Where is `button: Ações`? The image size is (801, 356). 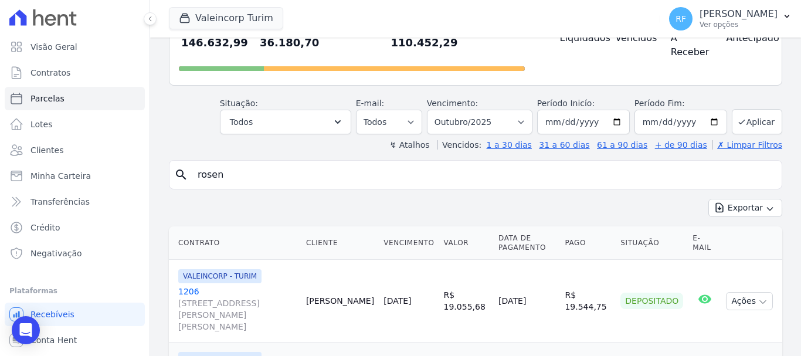 button: Ações is located at coordinates (750, 301).